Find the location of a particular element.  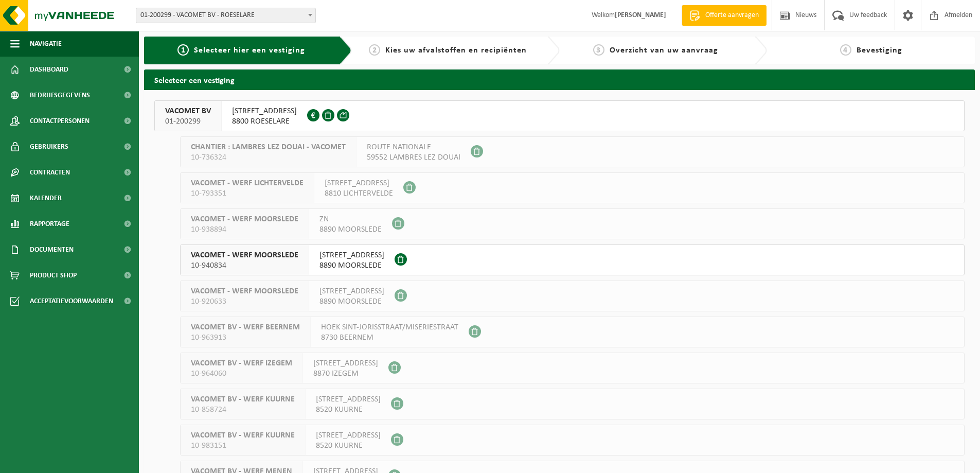

span: 01-200299 - VACOMET BV - ROESELARE is located at coordinates (226, 15).